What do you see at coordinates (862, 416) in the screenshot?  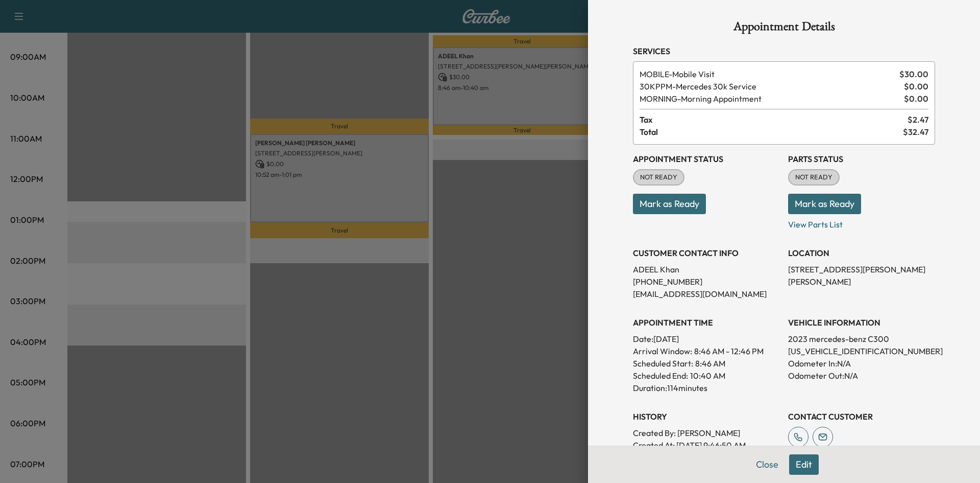 I see `h3: CONTACT CUSTOMER` at bounding box center [862, 416].